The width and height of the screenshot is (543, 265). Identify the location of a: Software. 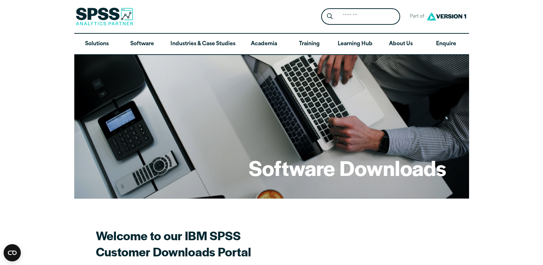
(142, 44).